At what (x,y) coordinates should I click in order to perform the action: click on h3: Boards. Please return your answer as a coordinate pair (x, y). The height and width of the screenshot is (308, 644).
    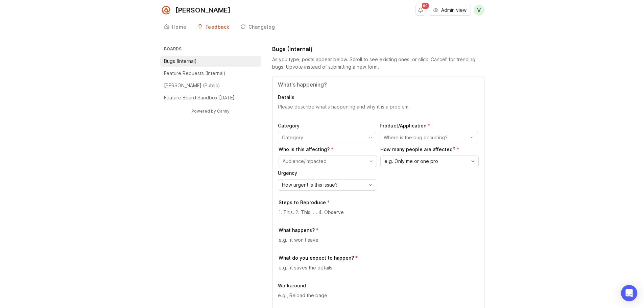
    Looking at the image, I should click on (212, 49).